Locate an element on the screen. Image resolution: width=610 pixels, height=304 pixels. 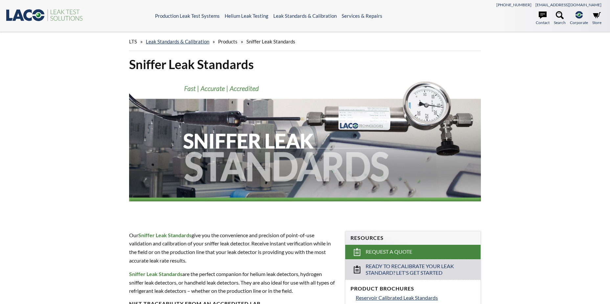
span: Corporate is located at coordinates (579, 22).